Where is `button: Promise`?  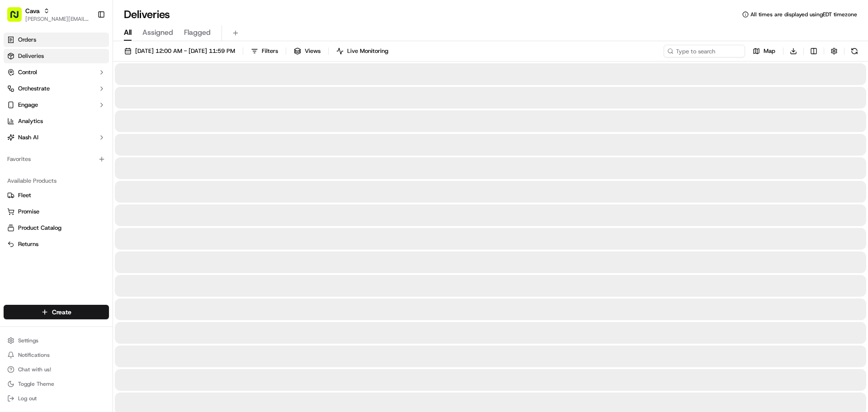
button: Promise is located at coordinates (56, 212).